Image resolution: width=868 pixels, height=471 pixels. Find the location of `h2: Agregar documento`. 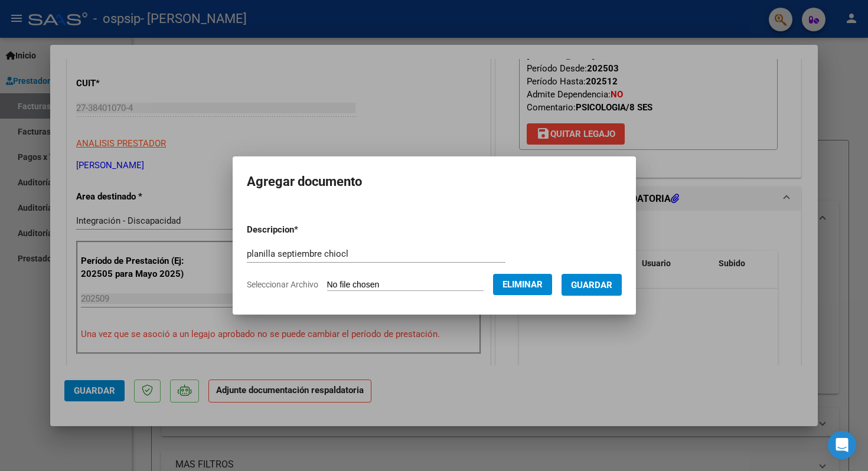

h2: Agregar documento is located at coordinates (434, 182).